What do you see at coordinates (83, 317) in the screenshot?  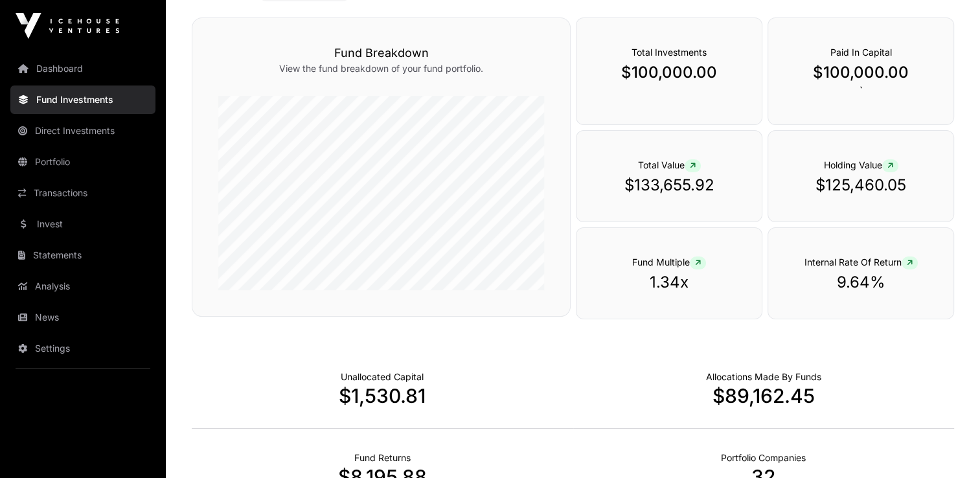 I see `a: News` at bounding box center [83, 317].